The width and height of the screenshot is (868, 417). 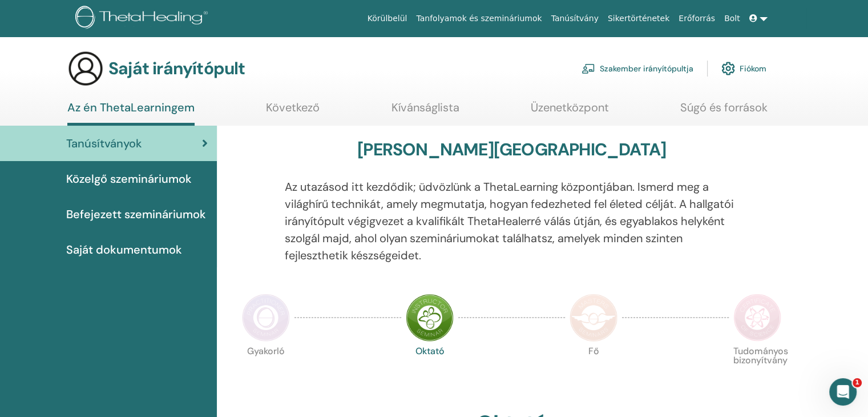 What do you see at coordinates (638, 69) in the screenshot?
I see `a: Szakember irányítópultja` at bounding box center [638, 69].